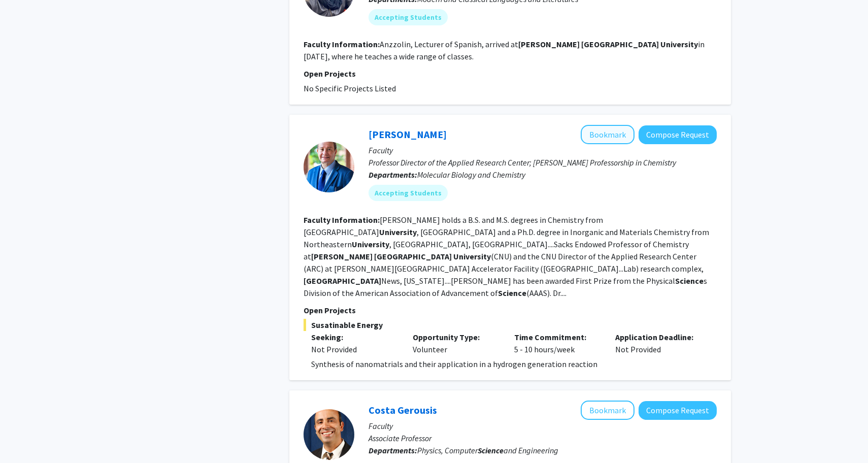  What do you see at coordinates (557, 337) in the screenshot?
I see `p: Time Commitment:` at bounding box center [557, 337].